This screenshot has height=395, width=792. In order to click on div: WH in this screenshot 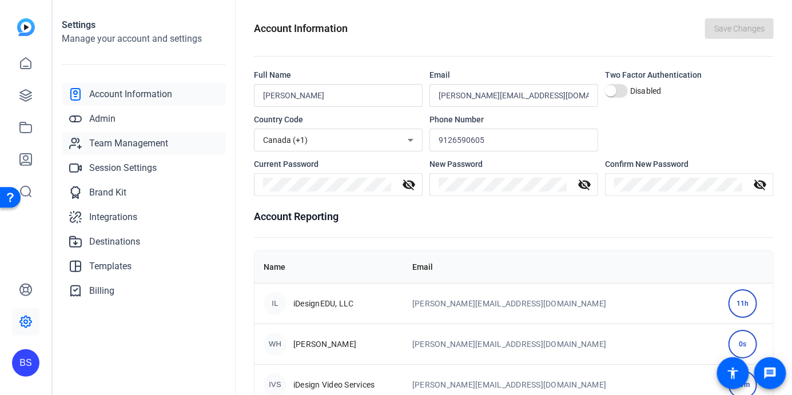, I will do `click(275, 344)`.